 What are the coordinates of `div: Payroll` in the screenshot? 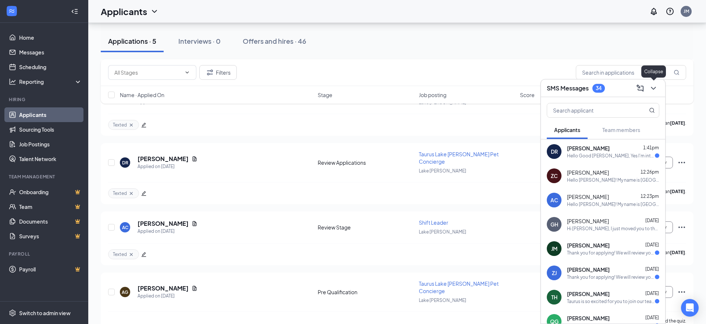 It's located at (44, 254).